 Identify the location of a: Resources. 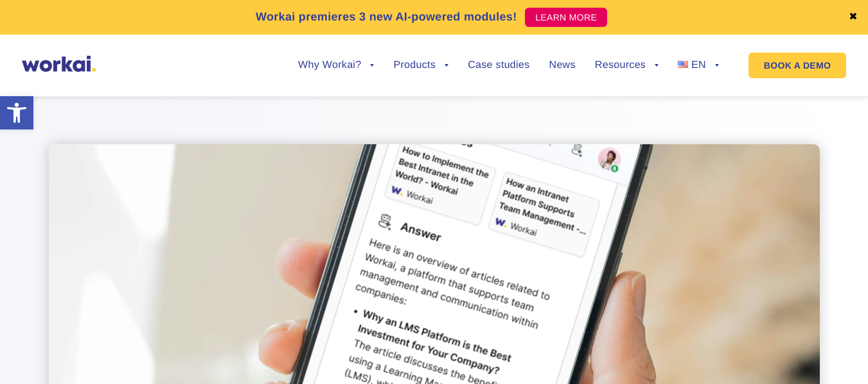
(627, 66).